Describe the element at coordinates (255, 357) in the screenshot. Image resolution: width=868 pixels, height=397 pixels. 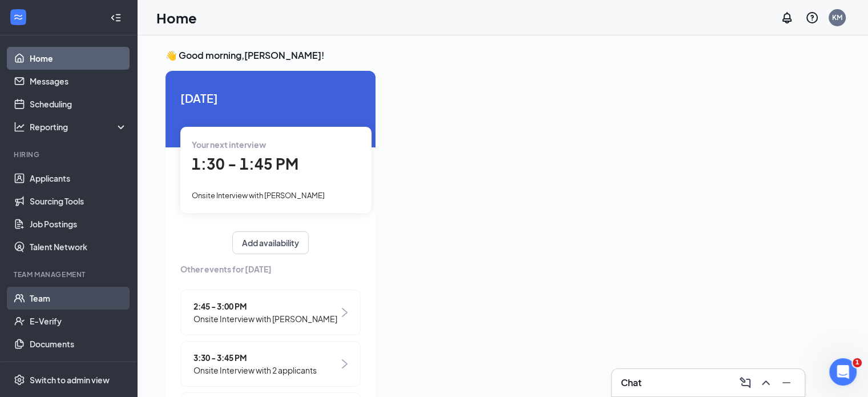
I see `span: 3:30 - 3:45 PM` at that location.